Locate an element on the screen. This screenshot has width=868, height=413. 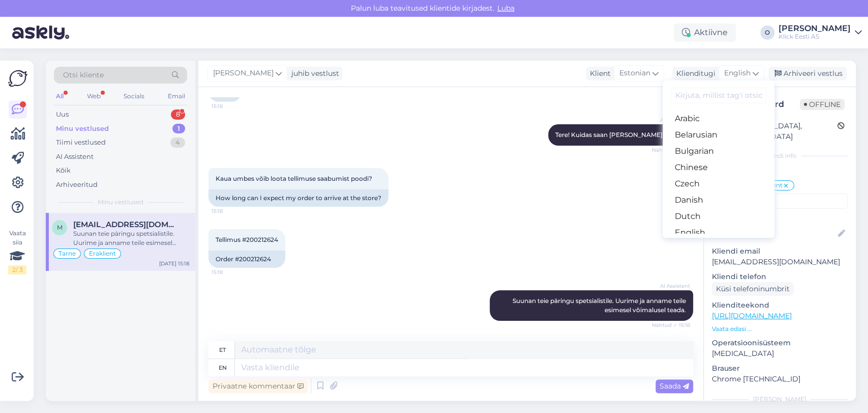
div: AI Assistent is located at coordinates (75, 157).